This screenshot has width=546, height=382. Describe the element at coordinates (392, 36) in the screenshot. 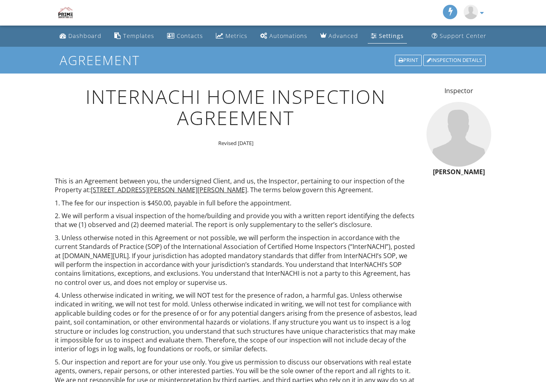

I see `div: Settings` at that location.